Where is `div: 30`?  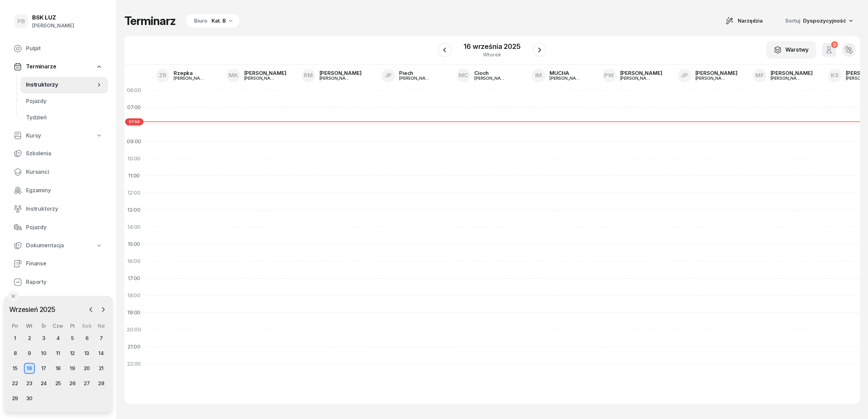 div: 30 is located at coordinates (29, 398).